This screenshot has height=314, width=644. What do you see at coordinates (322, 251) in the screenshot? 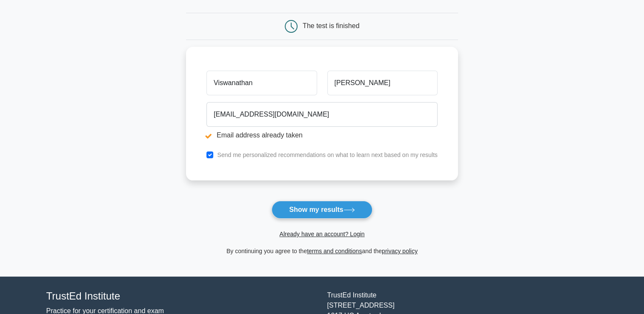
I see `div: By continuing you agree to the and the` at bounding box center [322, 251].